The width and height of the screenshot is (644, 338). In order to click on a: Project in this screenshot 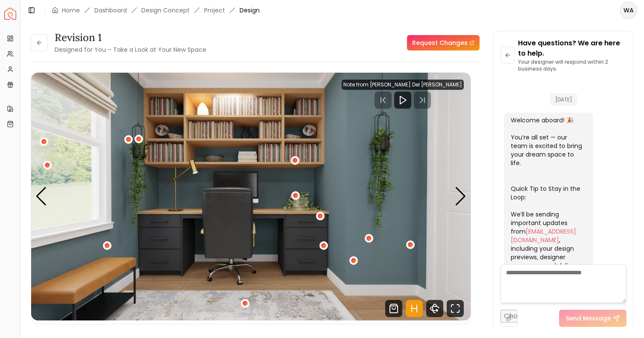, I will do `click(215, 10)`.